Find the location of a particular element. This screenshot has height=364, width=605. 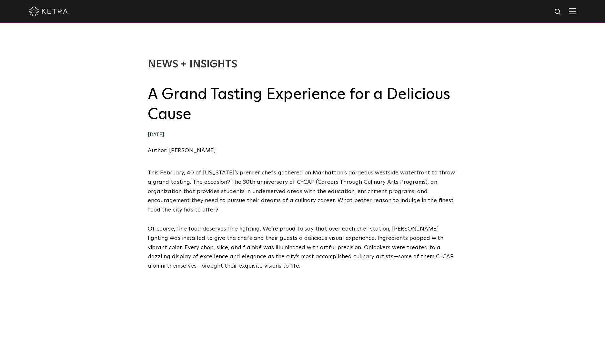

img: ketra-logo-2019-white is located at coordinates (49, 11).